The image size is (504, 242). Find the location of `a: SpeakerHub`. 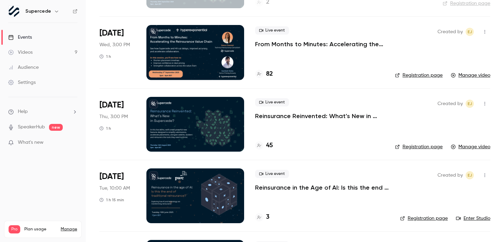

a: SpeakerHub is located at coordinates (31, 127).